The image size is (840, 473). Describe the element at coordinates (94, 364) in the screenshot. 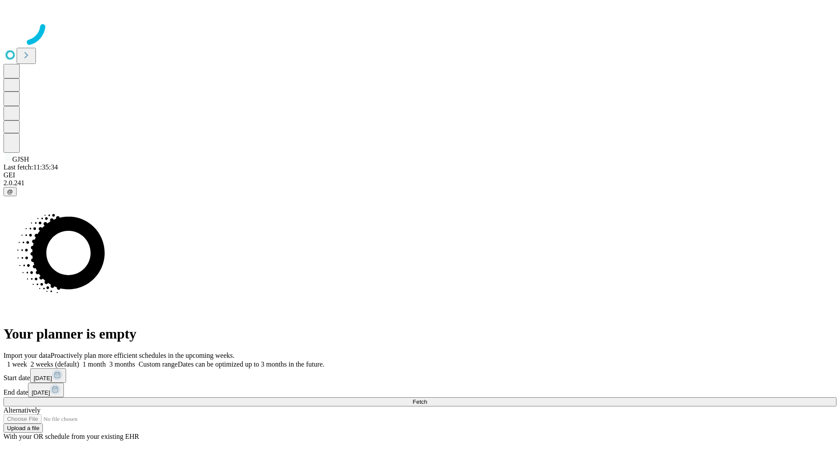

I see `span: 1 month` at that location.